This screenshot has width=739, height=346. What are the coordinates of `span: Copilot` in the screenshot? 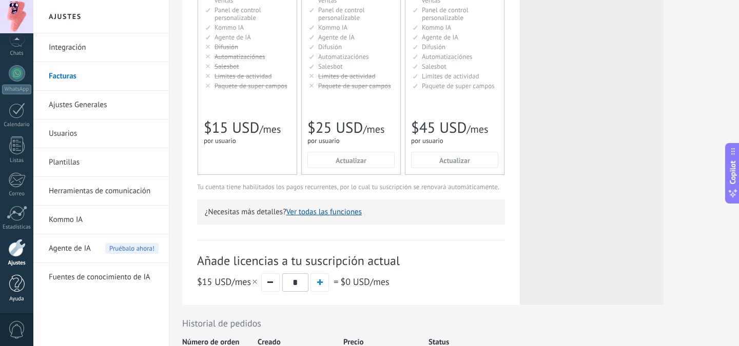 It's located at (732, 172).